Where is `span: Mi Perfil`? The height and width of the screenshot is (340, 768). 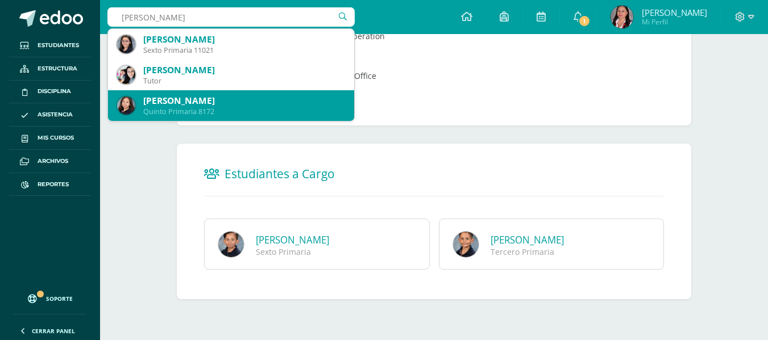
span: Mi Perfil is located at coordinates (674, 22).